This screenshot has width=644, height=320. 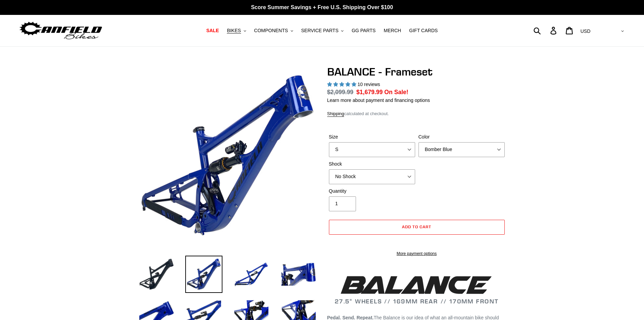 What do you see at coordinates (396, 92) in the screenshot?
I see `span: On Sale!` at bounding box center [396, 92].